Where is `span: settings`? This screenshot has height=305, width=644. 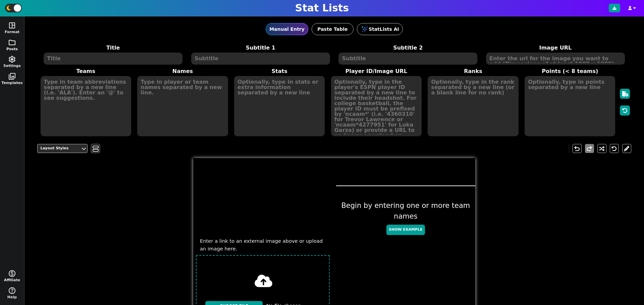
span: settings is located at coordinates (12, 59).